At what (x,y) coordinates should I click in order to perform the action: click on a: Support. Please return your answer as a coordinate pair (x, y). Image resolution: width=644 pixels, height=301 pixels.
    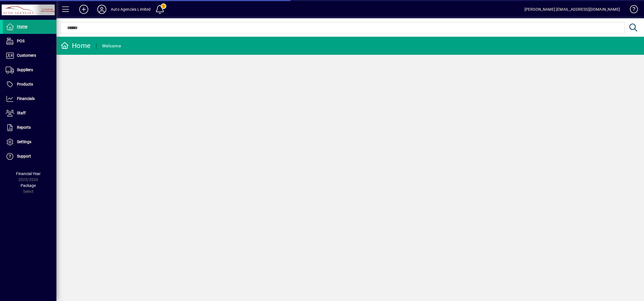
    Looking at the image, I should click on (29, 156).